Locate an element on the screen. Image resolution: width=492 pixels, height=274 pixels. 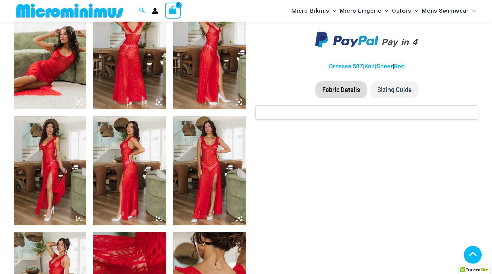
a: Micro LingerieMenu ToggleMenu Toggle is located at coordinates (364, 11).